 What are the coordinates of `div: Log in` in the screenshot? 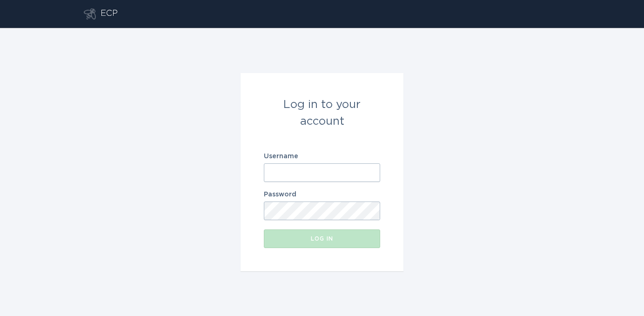 It's located at (322, 239).